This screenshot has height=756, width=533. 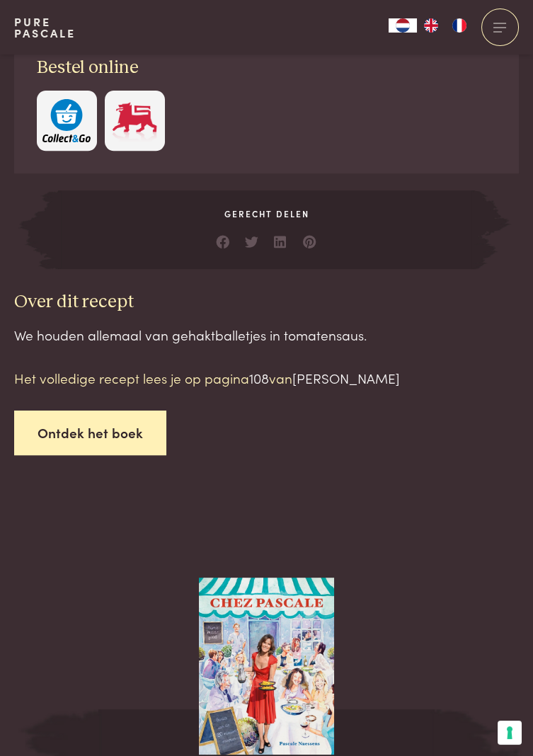 What do you see at coordinates (445, 25) in the screenshot?
I see `ul: Language list` at bounding box center [445, 25].